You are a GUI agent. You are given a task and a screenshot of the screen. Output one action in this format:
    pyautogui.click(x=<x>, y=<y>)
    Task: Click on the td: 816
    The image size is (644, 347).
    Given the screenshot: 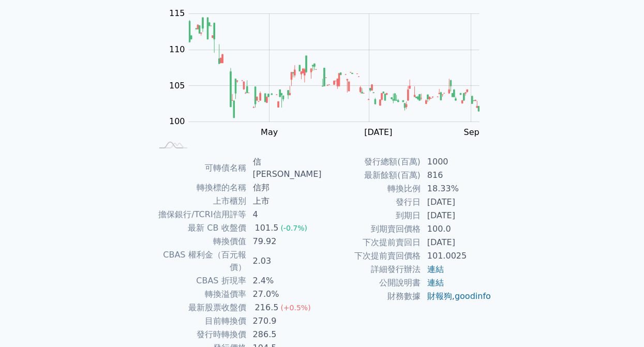 What is the action you would take?
    pyautogui.click(x=456, y=175)
    